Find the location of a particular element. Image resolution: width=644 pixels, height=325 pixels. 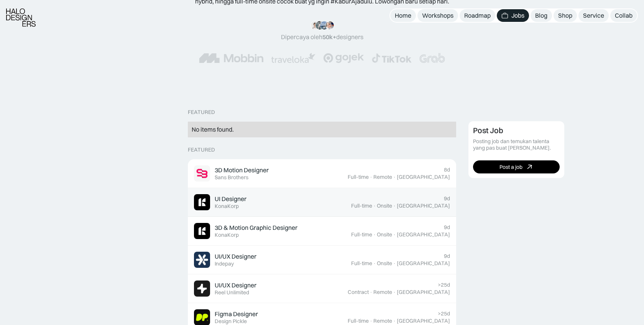

div: Blog is located at coordinates (541, 16).